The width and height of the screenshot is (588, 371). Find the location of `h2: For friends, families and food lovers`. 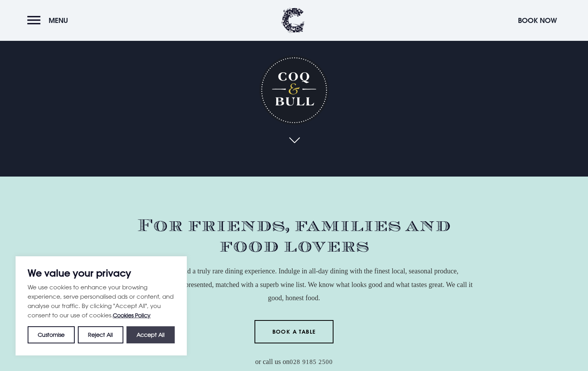

h2: For friends, families and food lovers is located at coordinates (294, 236).